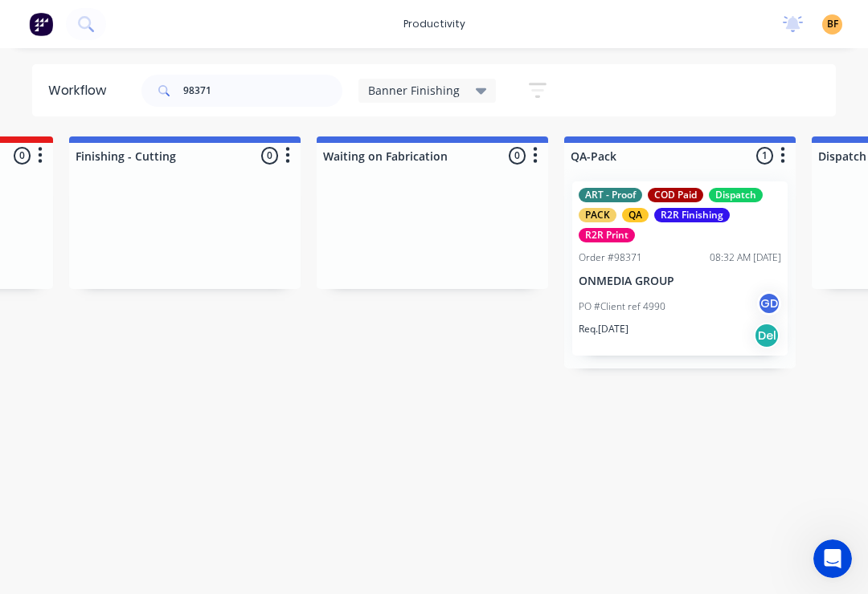  I want to click on span: Banner Finishing, so click(414, 90).